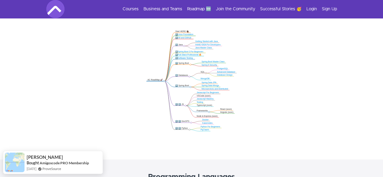  Describe the element at coordinates (208, 45) in the screenshot. I see `a: IntelliJ IDEA For Developers` at that location.